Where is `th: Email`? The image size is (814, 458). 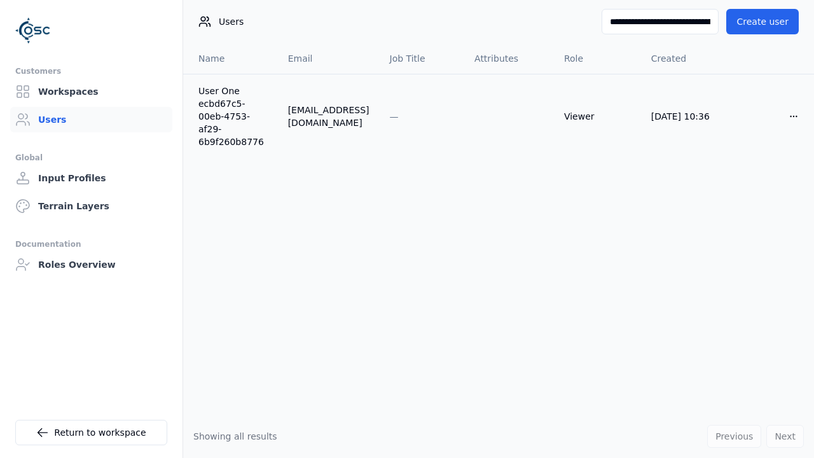 th: Email is located at coordinates (329, 59).